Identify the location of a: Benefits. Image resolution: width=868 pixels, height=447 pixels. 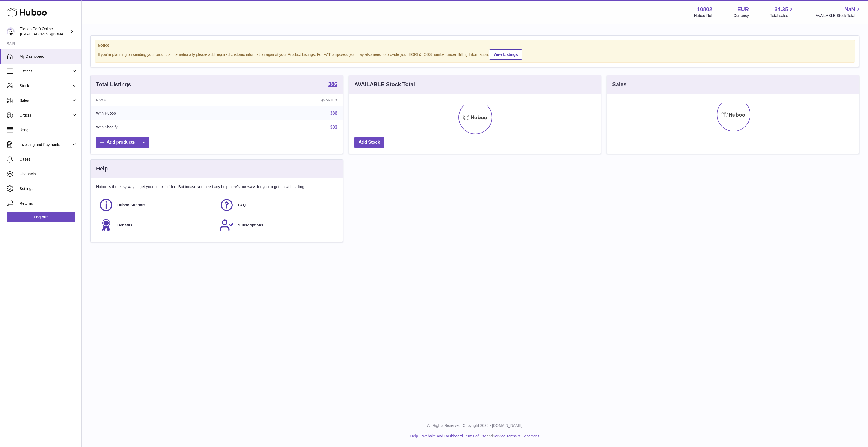
(156, 225).